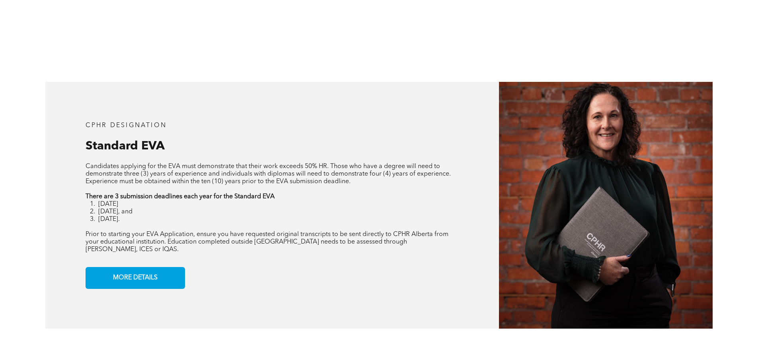  Describe the element at coordinates (126, 126) in the screenshot. I see `span: CPHR DESIGNATION` at that location.